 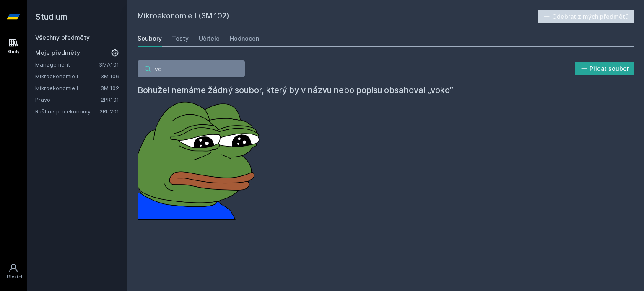 I want to click on h2: Mikroekonomie I (3MI102), so click(x=337, y=17).